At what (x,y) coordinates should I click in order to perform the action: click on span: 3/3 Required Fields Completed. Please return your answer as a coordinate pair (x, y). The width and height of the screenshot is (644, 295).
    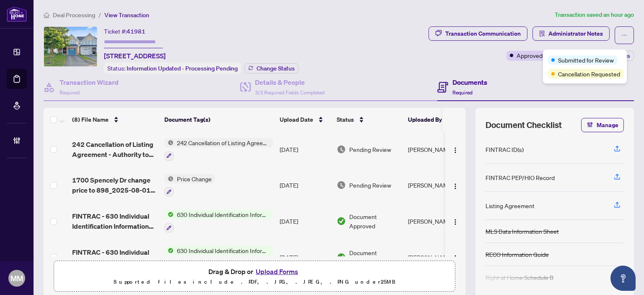
    Looking at the image, I should click on (290, 92).